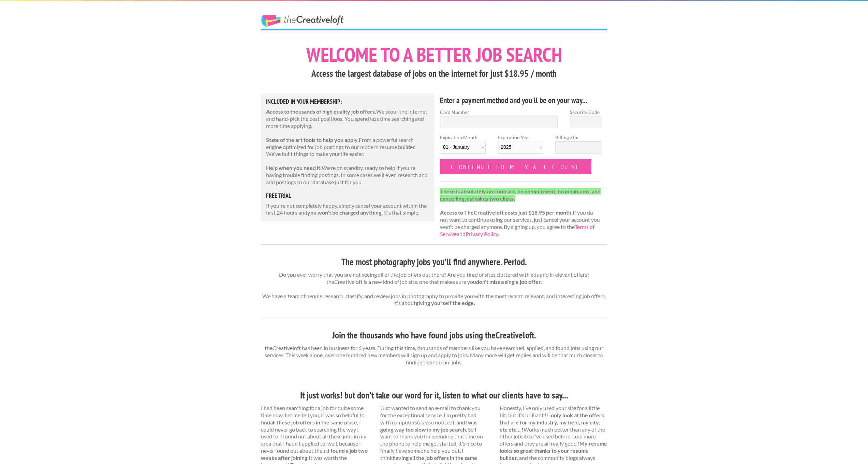 The width and height of the screenshot is (868, 464). Describe the element at coordinates (294, 167) in the screenshot. I see `strong: Help when you need it.` at that location.